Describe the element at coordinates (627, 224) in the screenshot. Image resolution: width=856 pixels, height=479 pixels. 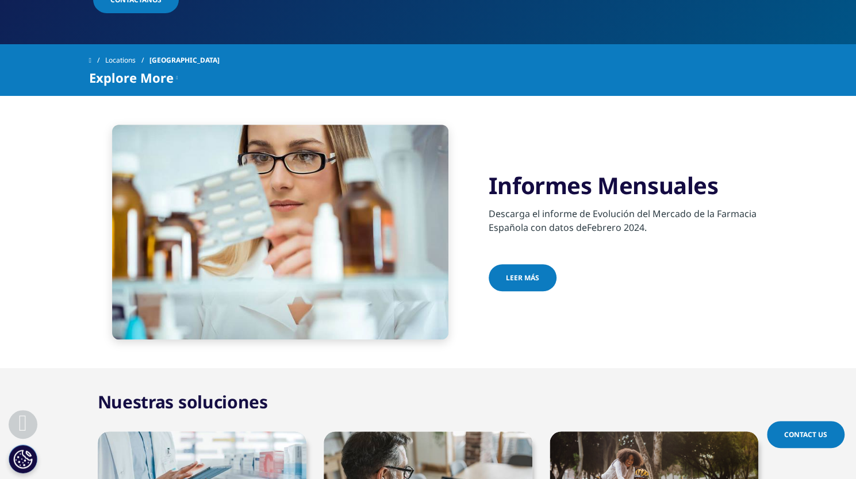
I see `p: Descarga el informe de Evolución del Mercado de la Farmacia Española con datos de` at that location.